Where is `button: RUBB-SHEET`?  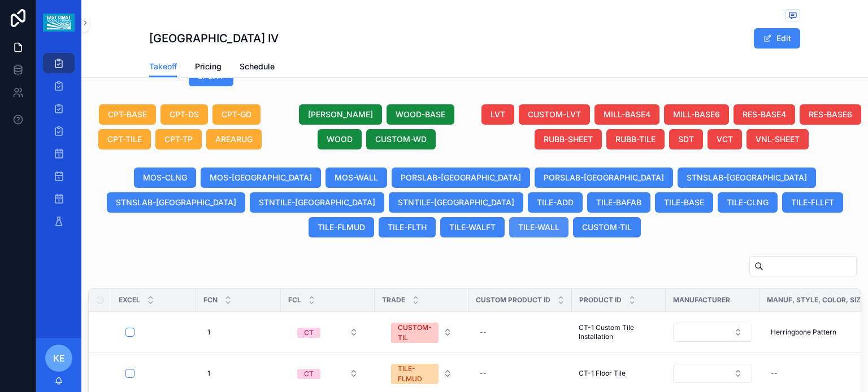
button: RUBB-SHEET is located at coordinates (568, 140).